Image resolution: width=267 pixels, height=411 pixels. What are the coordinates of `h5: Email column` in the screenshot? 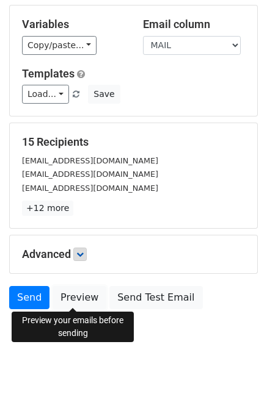 It's located at (194, 24).